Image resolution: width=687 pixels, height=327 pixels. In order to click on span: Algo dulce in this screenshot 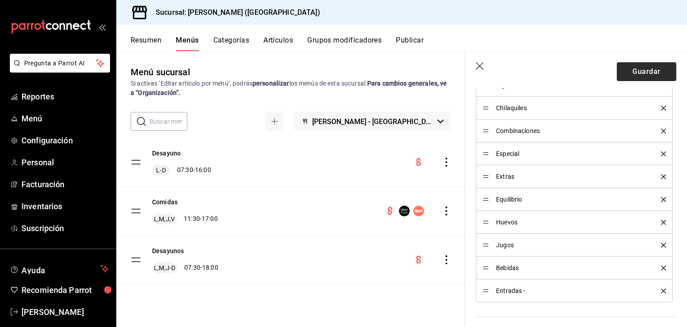, I will do `click(572, 85)`.